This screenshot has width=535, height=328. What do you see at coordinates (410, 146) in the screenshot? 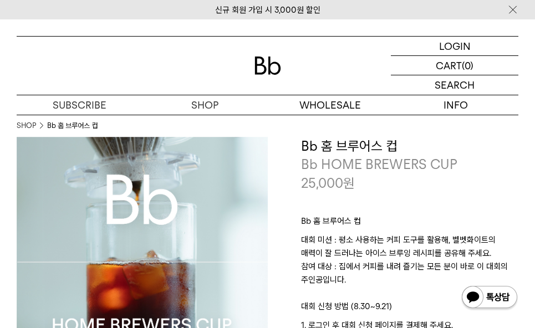
I see `h3: Bb 홈 브루어스 컵` at bounding box center [410, 146].